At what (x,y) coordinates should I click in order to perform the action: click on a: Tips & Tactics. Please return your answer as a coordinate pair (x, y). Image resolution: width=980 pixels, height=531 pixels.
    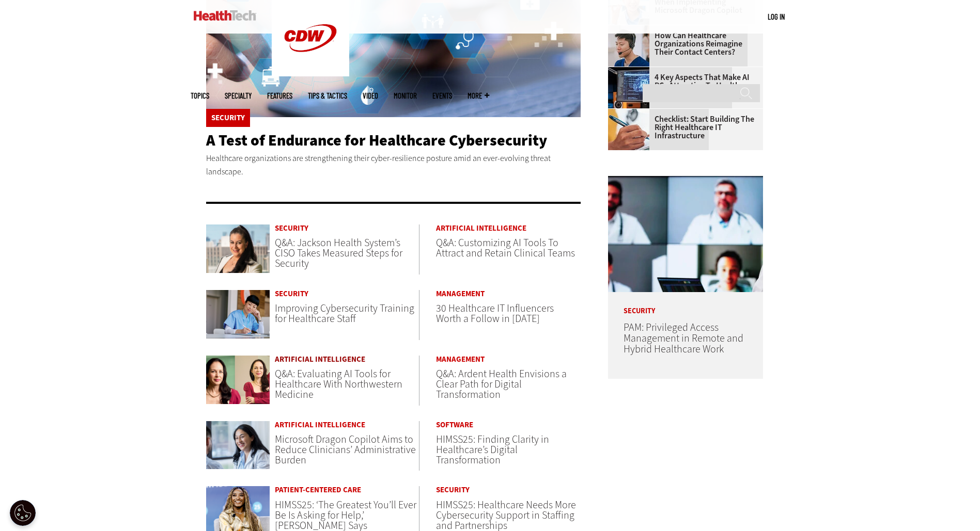
    Looking at the image, I should click on (327, 96).